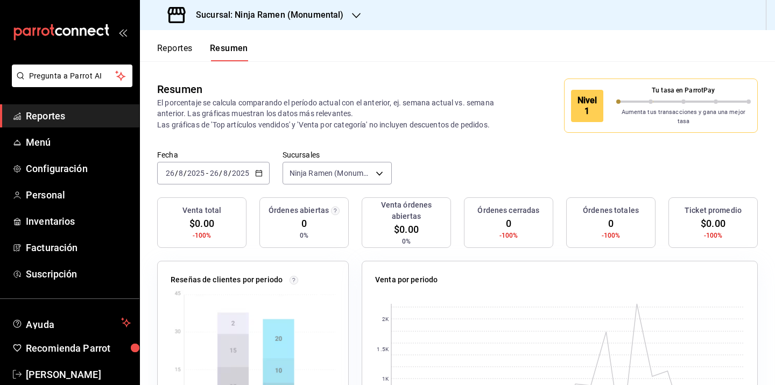 The width and height of the screenshot is (775, 385). Describe the element at coordinates (78, 348) in the screenshot. I see `span: Recomienda Parrot` at that location.